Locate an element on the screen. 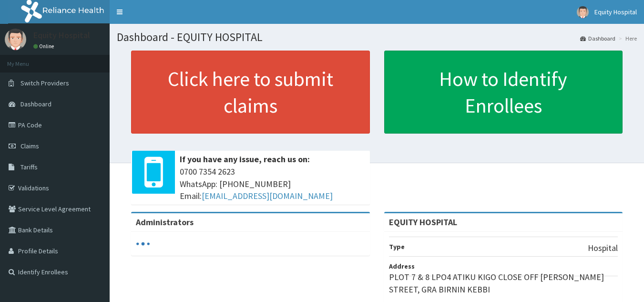  li: Here is located at coordinates (626, 39).